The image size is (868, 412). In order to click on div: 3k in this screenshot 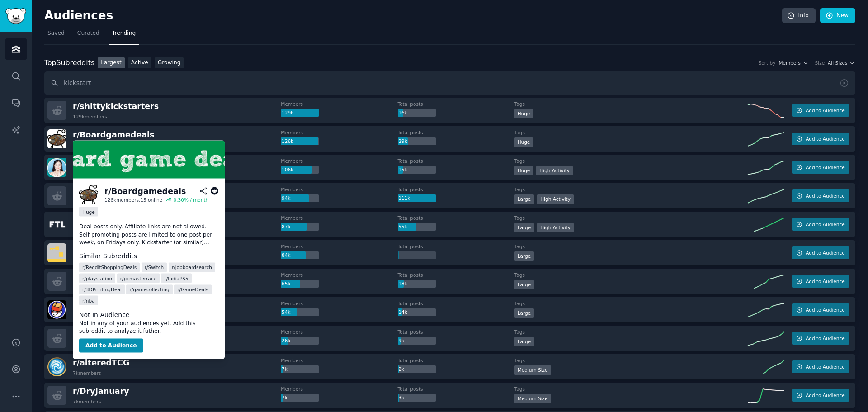, I will do `click(417, 398)`.